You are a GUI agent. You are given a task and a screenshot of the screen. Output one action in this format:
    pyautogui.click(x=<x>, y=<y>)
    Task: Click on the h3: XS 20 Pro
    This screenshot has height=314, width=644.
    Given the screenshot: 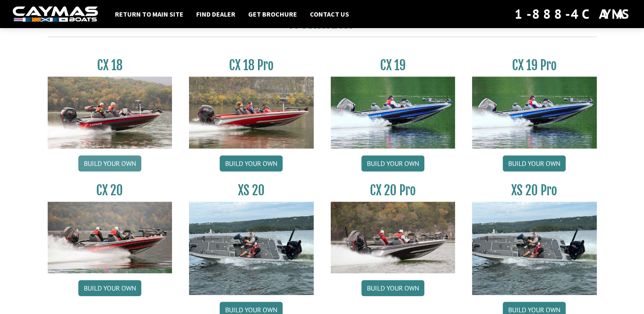 What is the action you would take?
    pyautogui.click(x=534, y=190)
    